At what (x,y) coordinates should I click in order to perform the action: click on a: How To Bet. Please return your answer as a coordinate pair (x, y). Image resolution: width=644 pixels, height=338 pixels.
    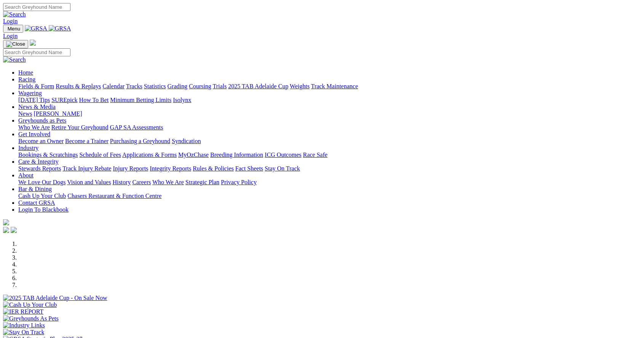
    Looking at the image, I should click on (94, 100).